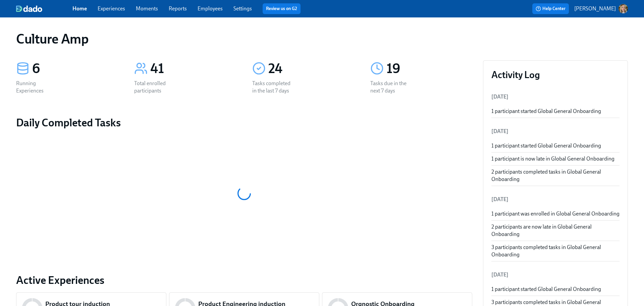 The width and height of the screenshot is (644, 306). I want to click on div: 2 participants completed tasks in Global General Onboarding, so click(555, 176).